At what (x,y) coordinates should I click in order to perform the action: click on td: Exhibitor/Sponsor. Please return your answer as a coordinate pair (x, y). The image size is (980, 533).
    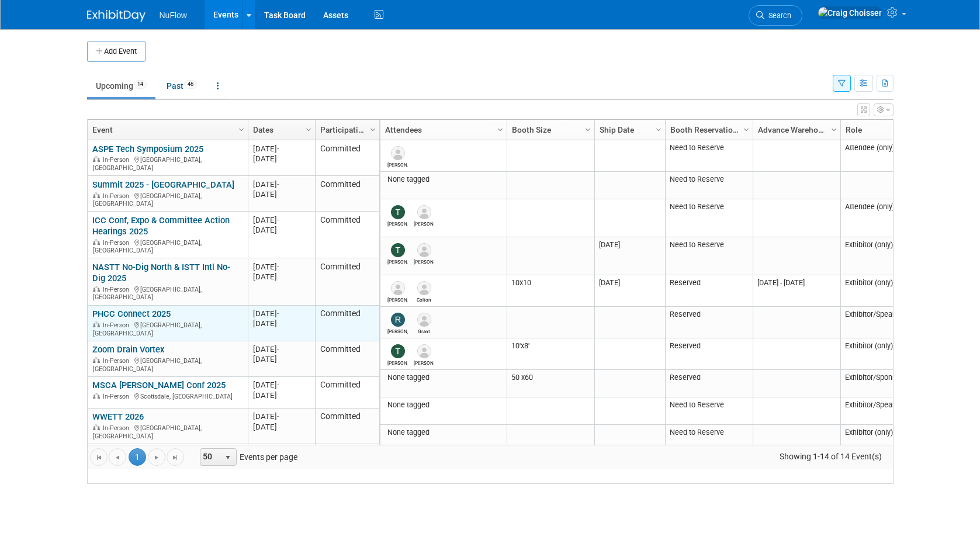
    Looking at the image, I should click on (874, 383).